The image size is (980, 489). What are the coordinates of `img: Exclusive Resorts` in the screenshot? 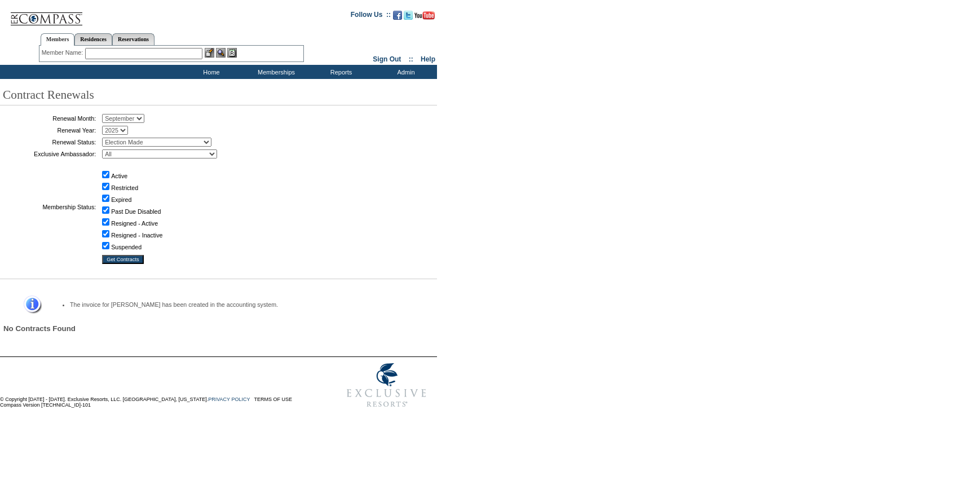 It's located at (386, 385).